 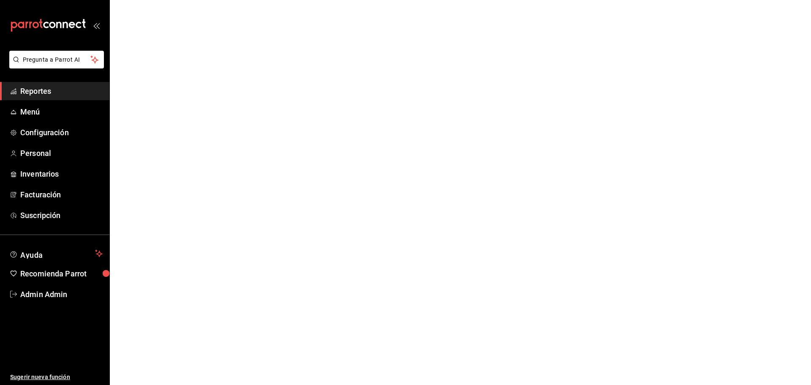 I want to click on span: Recomienda Parrot, so click(x=61, y=273).